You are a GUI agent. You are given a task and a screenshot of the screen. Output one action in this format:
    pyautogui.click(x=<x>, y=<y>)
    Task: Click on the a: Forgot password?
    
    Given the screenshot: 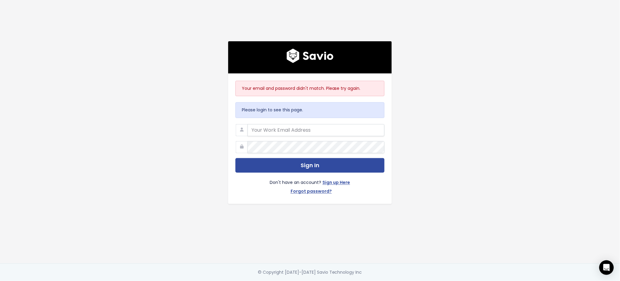 What is the action you would take?
    pyautogui.click(x=311, y=192)
    